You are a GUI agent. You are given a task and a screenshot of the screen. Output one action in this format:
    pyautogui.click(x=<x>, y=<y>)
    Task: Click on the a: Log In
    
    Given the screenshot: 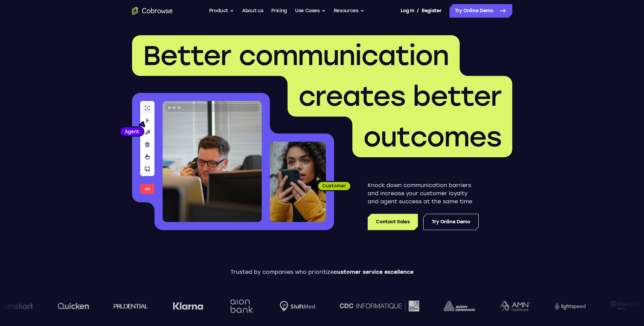 What is the action you would take?
    pyautogui.click(x=408, y=11)
    